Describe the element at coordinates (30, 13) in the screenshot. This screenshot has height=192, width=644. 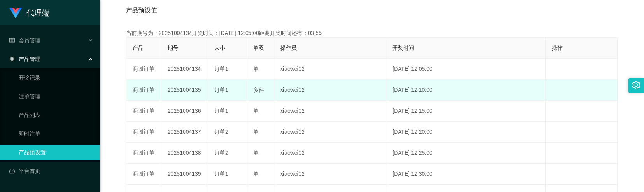
I see `a: 代理端` at that location.